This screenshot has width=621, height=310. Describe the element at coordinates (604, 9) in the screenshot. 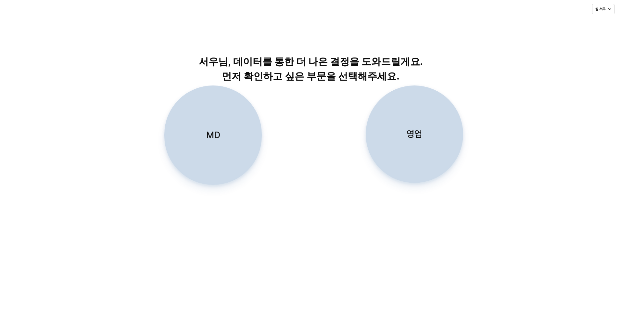

I see `button: 심 서우` at that location.